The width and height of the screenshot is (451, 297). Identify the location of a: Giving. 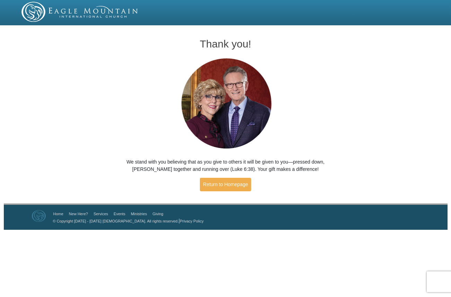
(158, 214).